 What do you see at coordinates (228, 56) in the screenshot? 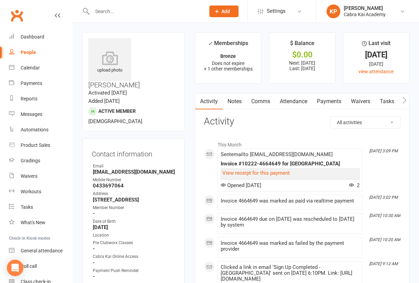
I see `strong: Bronze` at bounding box center [228, 56].